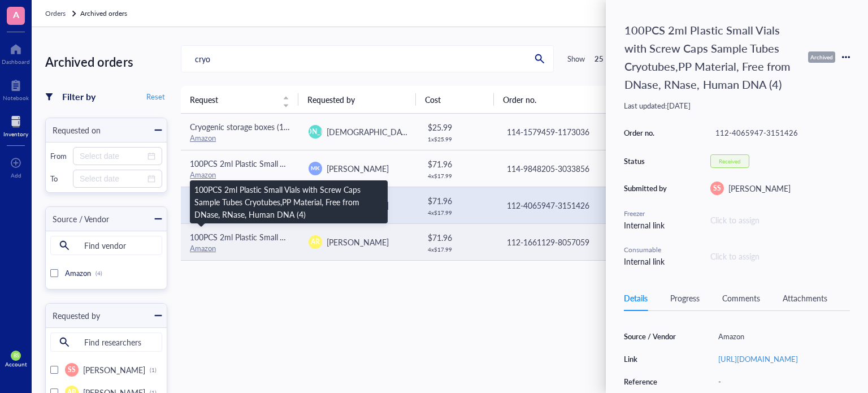  I want to click on div: To, so click(59, 179).